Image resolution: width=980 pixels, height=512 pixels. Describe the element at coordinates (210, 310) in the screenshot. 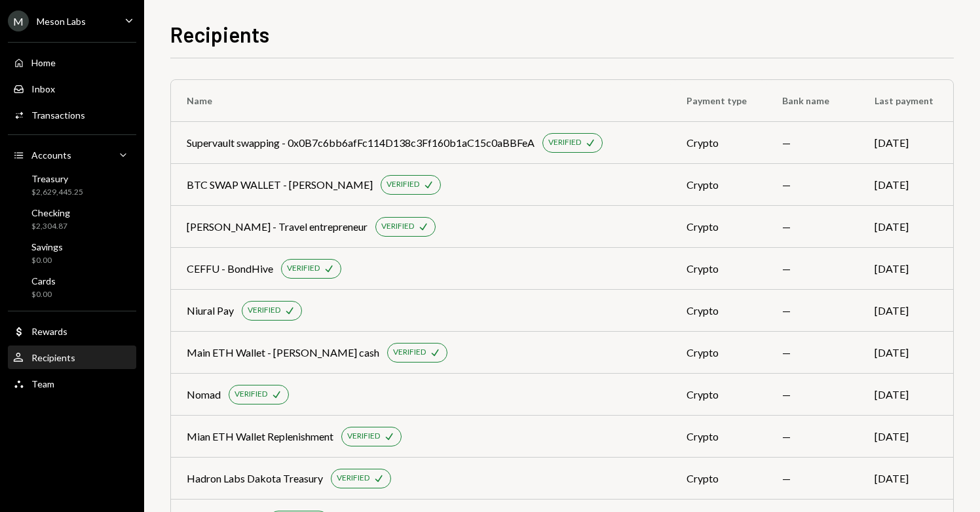

I see `div: Niural Pay` at that location.